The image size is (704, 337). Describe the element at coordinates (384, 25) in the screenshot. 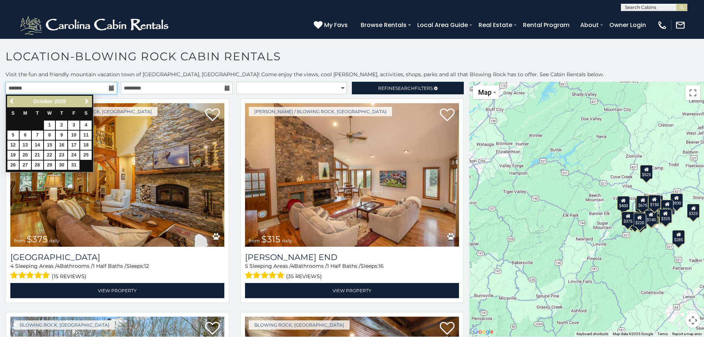

I see `a: Browse Rentals` at that location.